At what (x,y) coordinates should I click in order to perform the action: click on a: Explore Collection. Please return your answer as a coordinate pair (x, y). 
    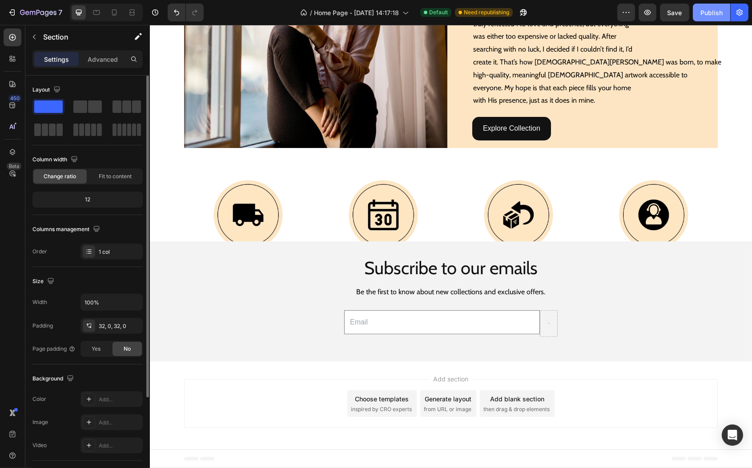
    Looking at the image, I should click on (361, 104).